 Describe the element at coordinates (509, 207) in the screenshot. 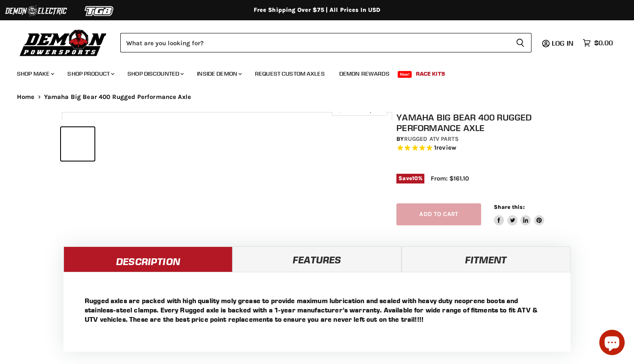

I see `span: Share this:` at that location.